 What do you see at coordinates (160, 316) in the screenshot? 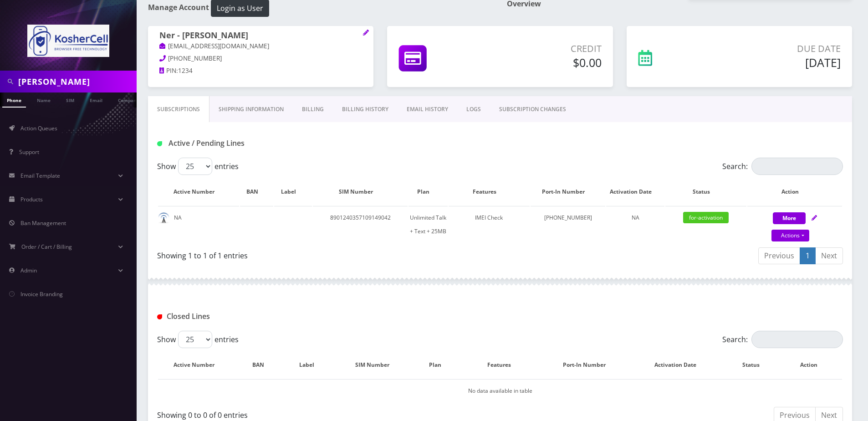
I see `img: Closed Lines` at bounding box center [160, 316].